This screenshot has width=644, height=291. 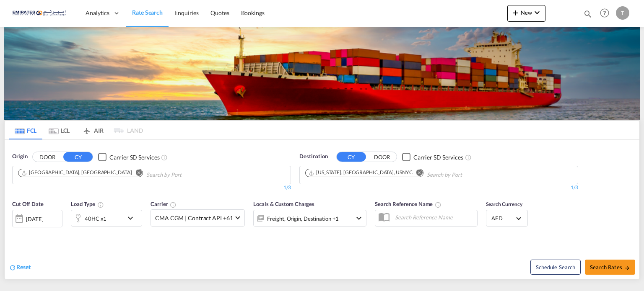 What do you see at coordinates (76, 131) in the screenshot?
I see `md-pagination-wrapper: Use the left and right arrow keys to navigate between tabs` at bounding box center [76, 131].